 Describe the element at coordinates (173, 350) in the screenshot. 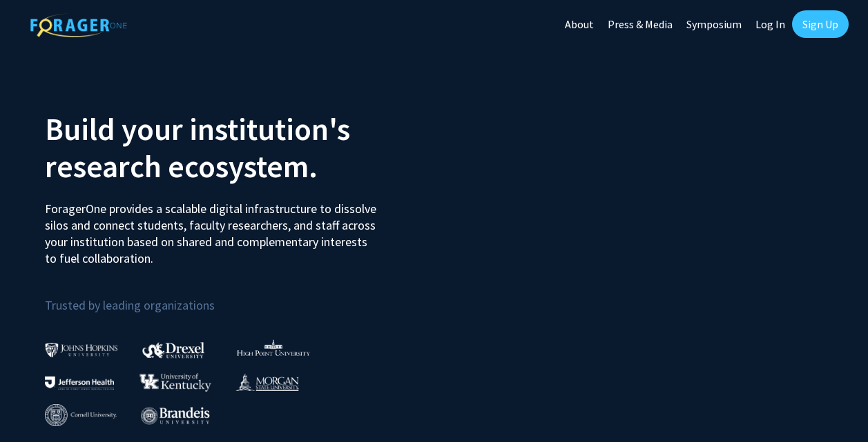

I see `img: Drexel University` at that location.